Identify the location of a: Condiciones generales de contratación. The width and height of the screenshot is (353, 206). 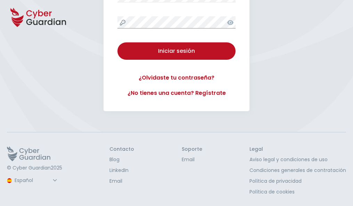
(298, 170).